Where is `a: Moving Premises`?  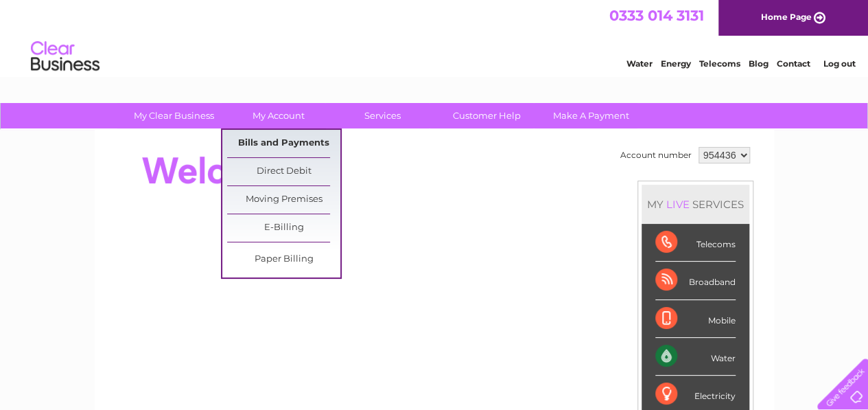
a: Moving Premises is located at coordinates (283, 200).